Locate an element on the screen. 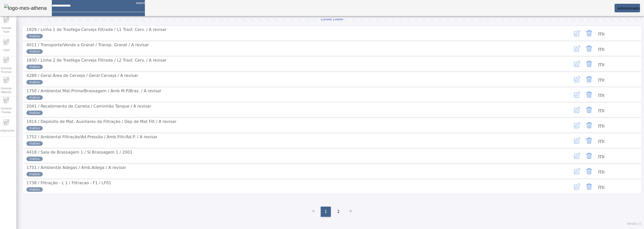 The image size is (644, 229). span: 1750 / Ambiental Mat.Prima/Brassagem / Amb M.P/Bras. / A revisar is located at coordinates (94, 91).